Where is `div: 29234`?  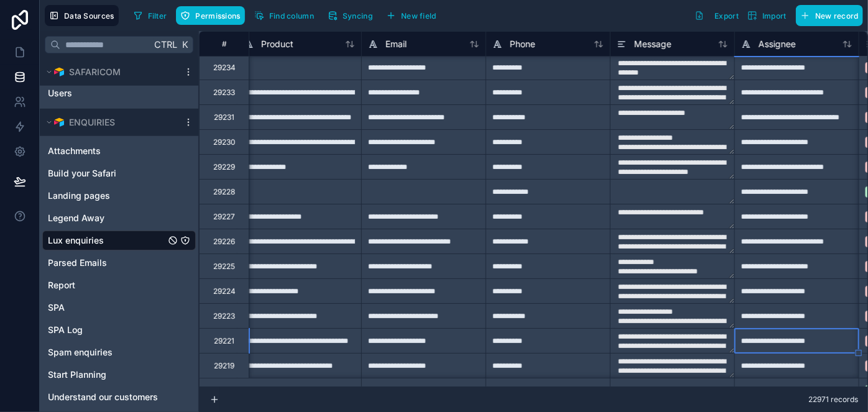
div: 29234 is located at coordinates (225, 68).